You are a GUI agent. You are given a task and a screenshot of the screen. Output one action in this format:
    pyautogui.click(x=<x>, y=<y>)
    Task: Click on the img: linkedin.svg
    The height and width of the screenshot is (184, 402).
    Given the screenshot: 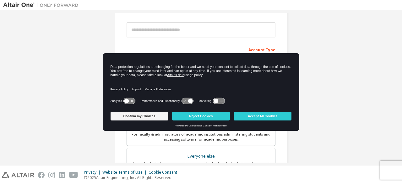 What is the action you would take?
    pyautogui.click(x=62, y=175)
    